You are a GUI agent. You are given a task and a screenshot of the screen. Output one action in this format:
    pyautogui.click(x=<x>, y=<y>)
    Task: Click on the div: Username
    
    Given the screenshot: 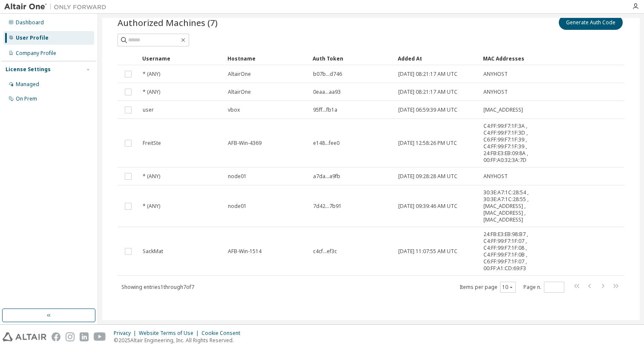 What is the action you would take?
    pyautogui.click(x=182, y=58)
    